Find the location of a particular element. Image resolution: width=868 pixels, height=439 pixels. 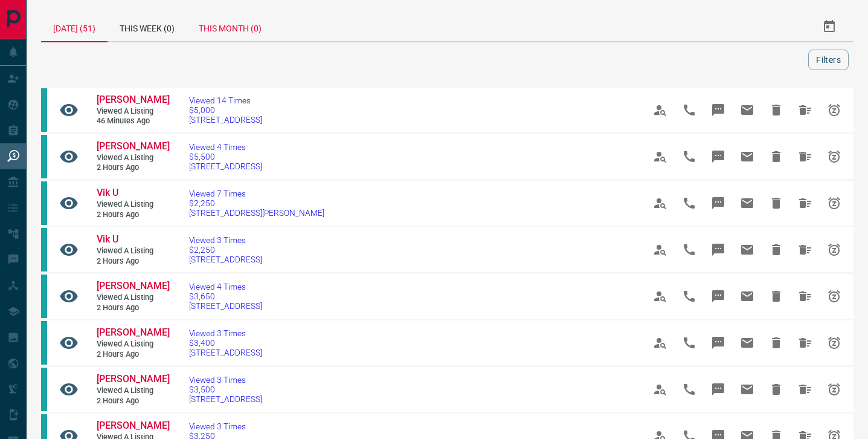

span: Viewed 14 Times is located at coordinates (226, 101).